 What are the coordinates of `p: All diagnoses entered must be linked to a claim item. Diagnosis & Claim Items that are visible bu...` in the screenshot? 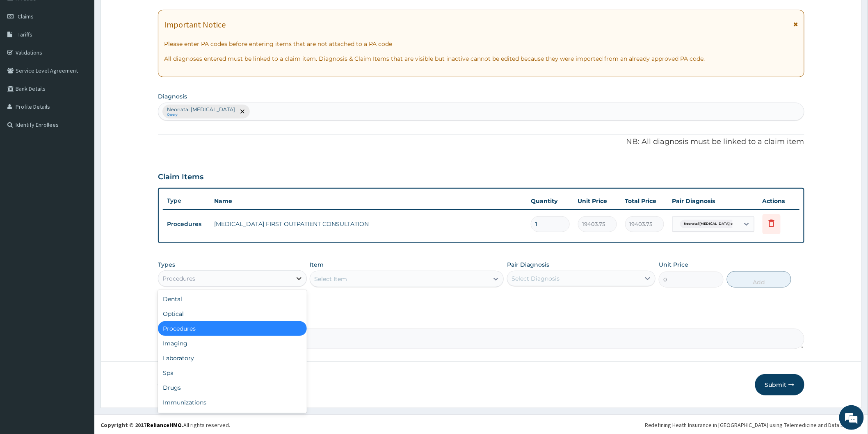 It's located at (482, 59).